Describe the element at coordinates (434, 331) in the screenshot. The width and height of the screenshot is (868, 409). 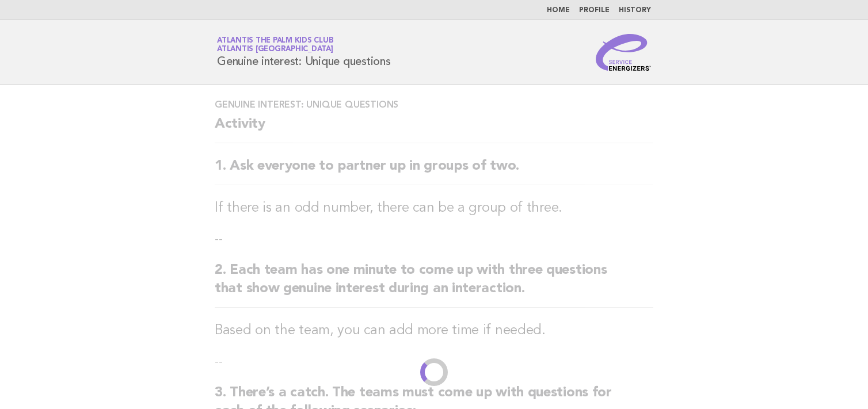
I see `h3: Based on the team, you can add more time if needed.` at that location.